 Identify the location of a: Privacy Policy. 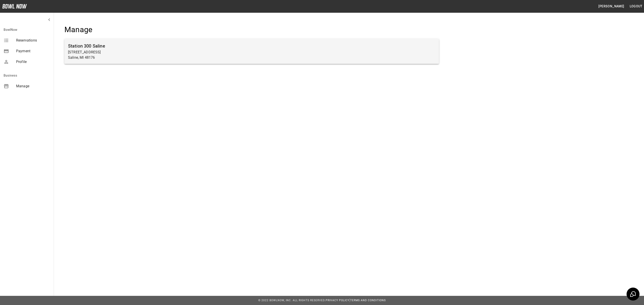
(337, 300).